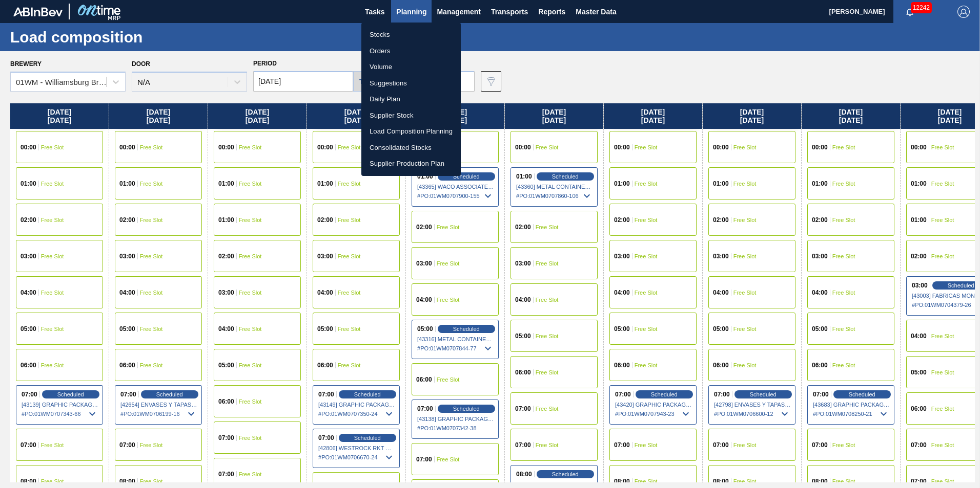 The height and width of the screenshot is (488, 980). What do you see at coordinates (411, 164) in the screenshot?
I see `a: Supplier Production Plan` at bounding box center [411, 164].